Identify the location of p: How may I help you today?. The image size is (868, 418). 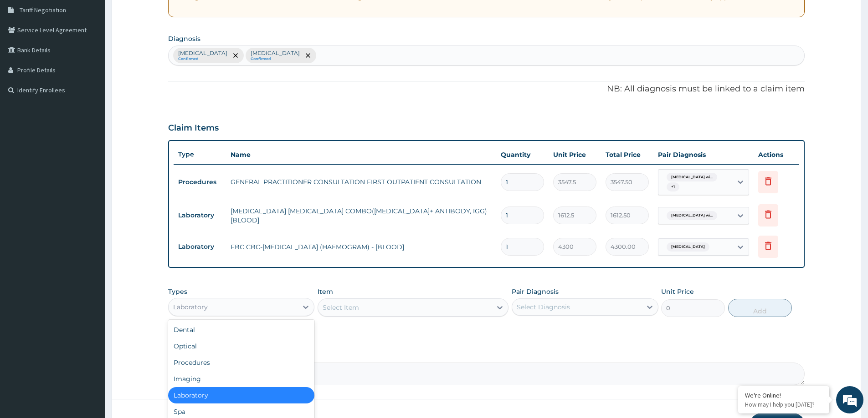
(784, 405).